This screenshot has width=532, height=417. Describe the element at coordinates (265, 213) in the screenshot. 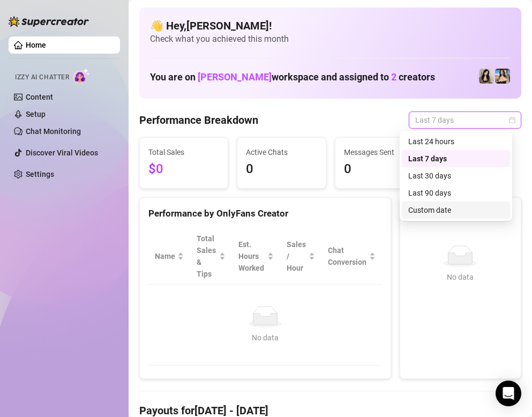

I see `div: Performance by OnlyFans Creator` at that location.